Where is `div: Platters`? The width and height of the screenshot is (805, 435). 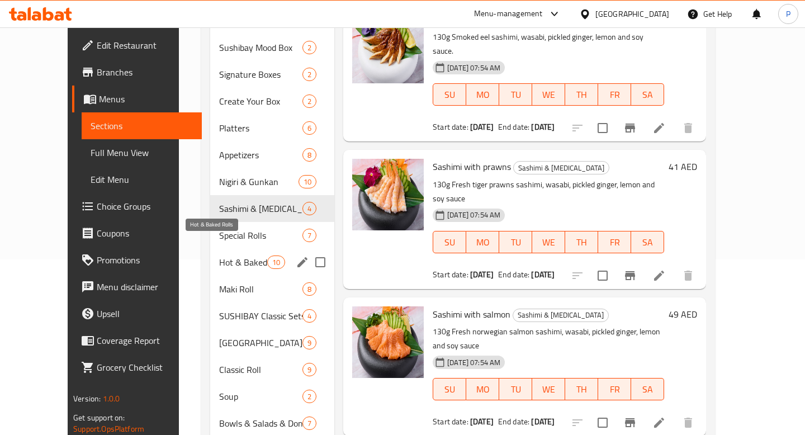
div: Platters is located at coordinates (261, 128).